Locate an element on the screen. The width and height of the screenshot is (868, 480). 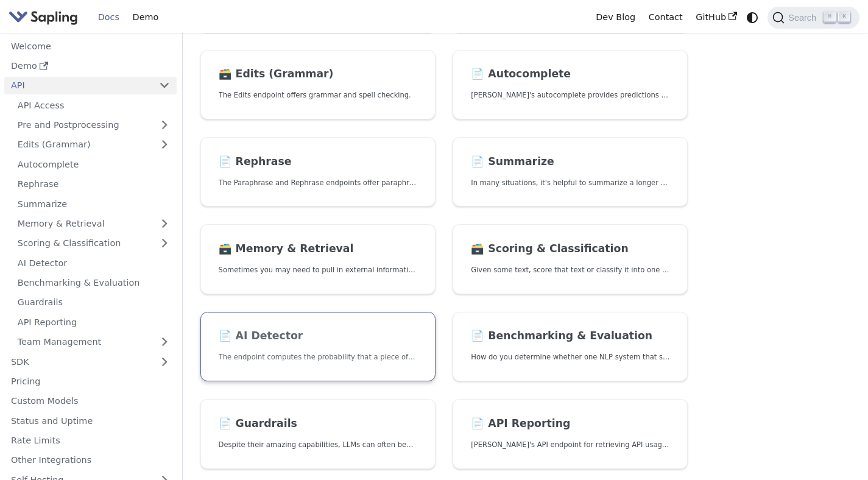
h2: Autocomplete is located at coordinates (570, 75).